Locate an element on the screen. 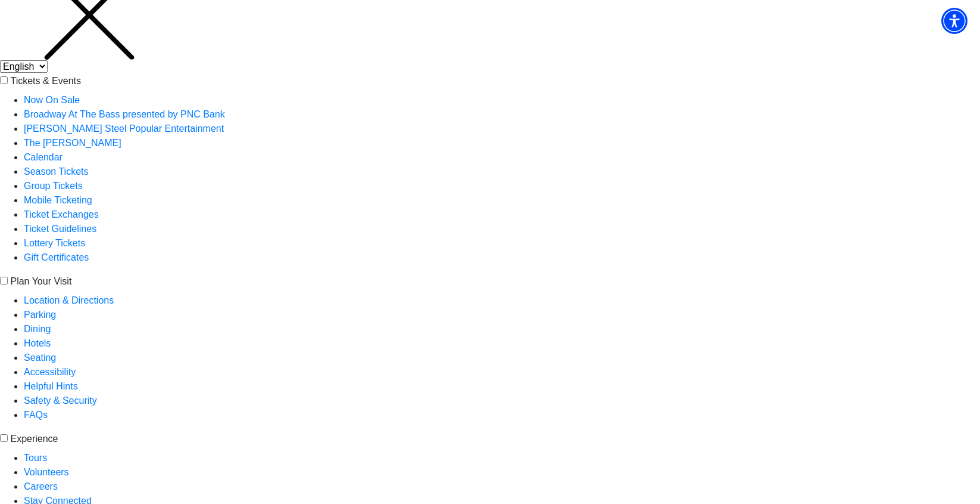 This screenshot has width=980, height=504. a: Helpful Hints is located at coordinates (51, 386).